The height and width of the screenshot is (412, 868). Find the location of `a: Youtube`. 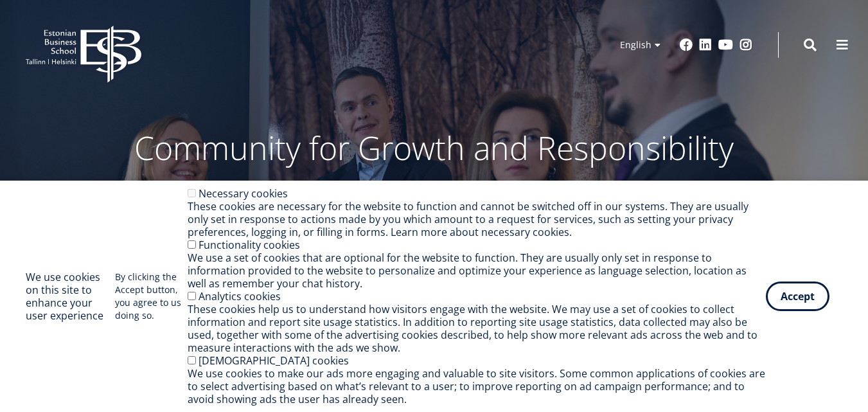

a: Youtube is located at coordinates (725, 45).